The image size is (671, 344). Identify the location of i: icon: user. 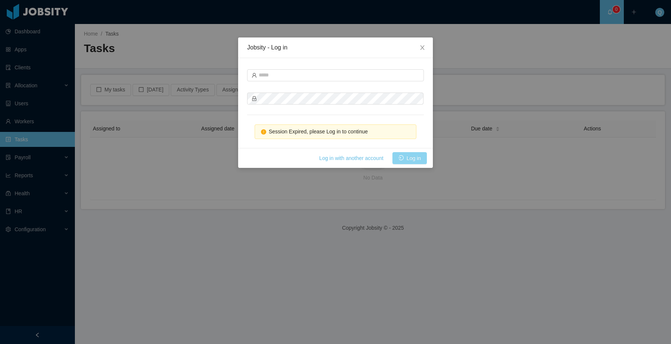
(254, 75).